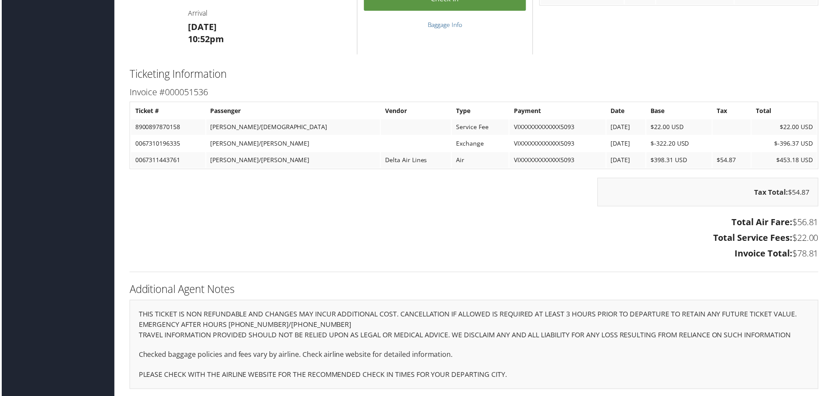 The height and width of the screenshot is (396, 832). What do you see at coordinates (680, 144) in the screenshot?
I see `td: $-322.20 USD` at bounding box center [680, 144].